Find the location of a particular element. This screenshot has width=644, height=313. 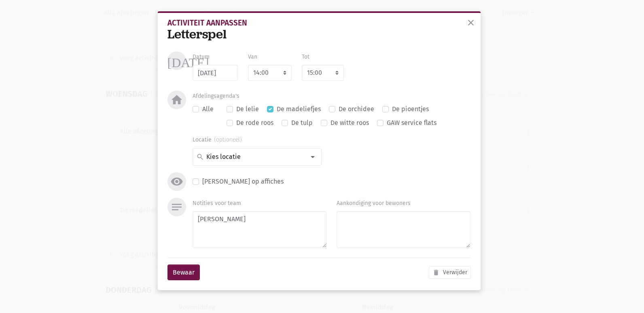

label: De witte roos is located at coordinates (349, 123).